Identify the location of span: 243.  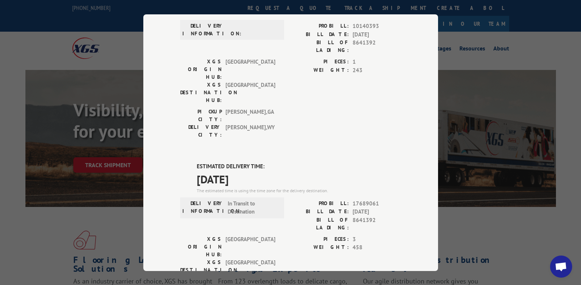
(377, 70).